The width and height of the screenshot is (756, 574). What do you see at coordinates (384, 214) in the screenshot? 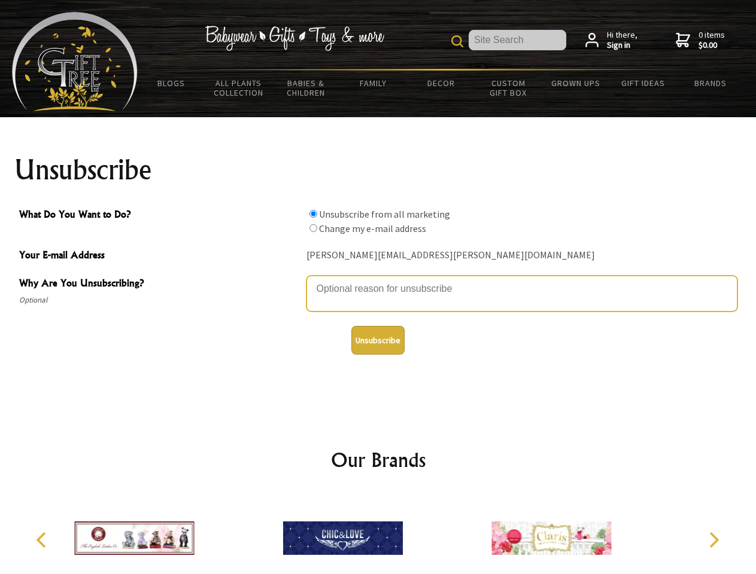
I see `label: Unsubscribe from all marketing` at bounding box center [384, 214].